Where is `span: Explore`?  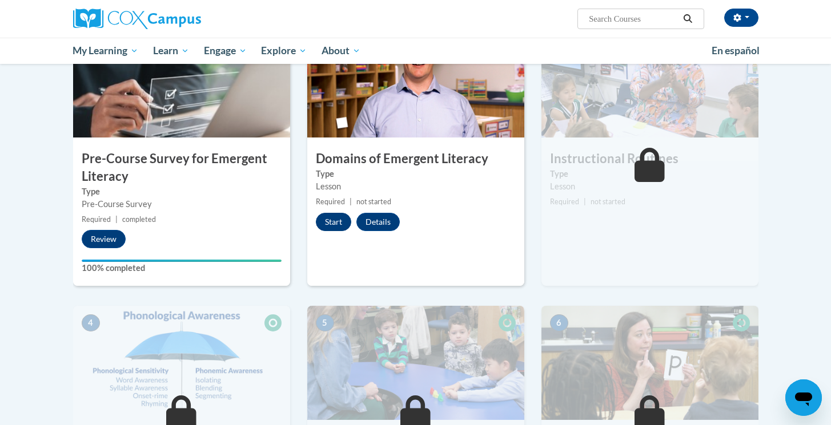 span: Explore is located at coordinates (284, 51).